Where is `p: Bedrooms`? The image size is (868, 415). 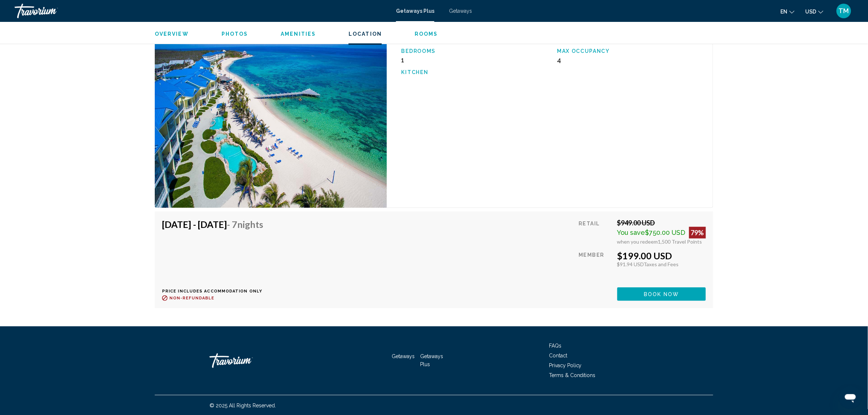
p: Bedrooms is located at coordinates (475, 51).